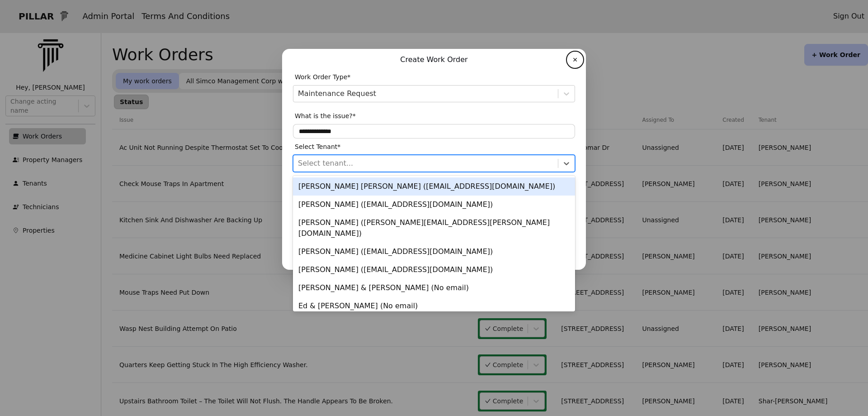 This screenshot has width=868, height=416. Describe the element at coordinates (323, 77) in the screenshot. I see `span: Work Order Type*` at that location.